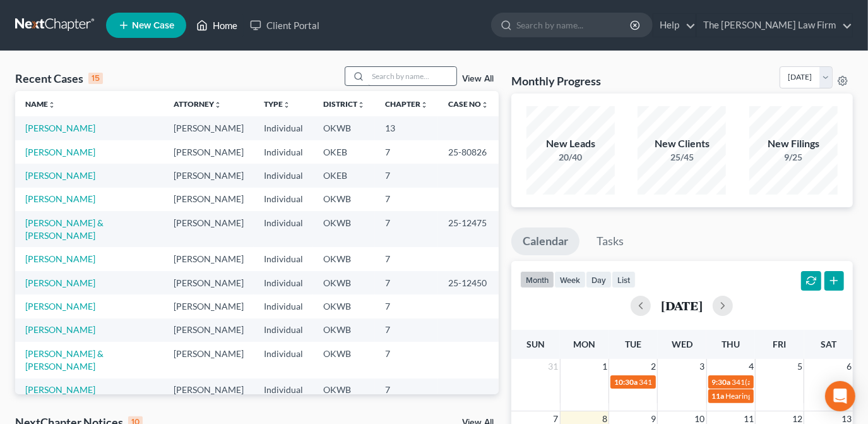 The width and height of the screenshot is (868, 424). What do you see at coordinates (800, 366) in the screenshot?
I see `span: 5` at bounding box center [800, 366].